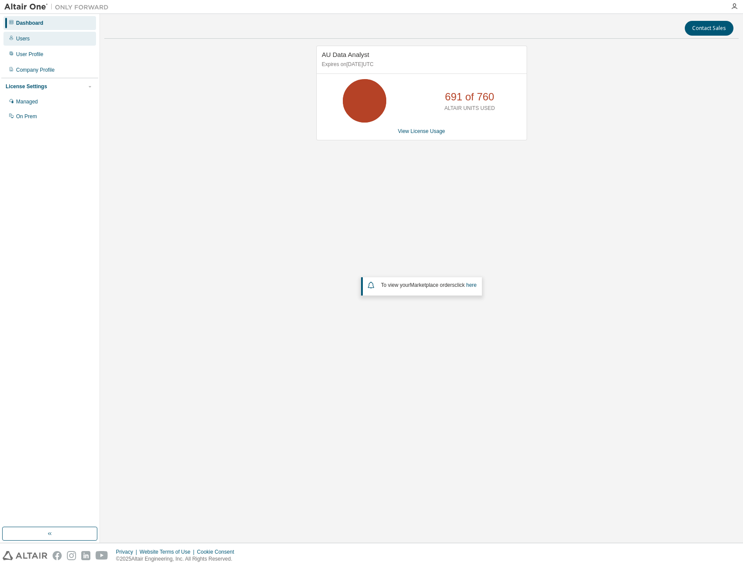 The width and height of the screenshot is (743, 568). What do you see at coordinates (345, 54) in the screenshot?
I see `span: AU Data Analyst` at bounding box center [345, 54].